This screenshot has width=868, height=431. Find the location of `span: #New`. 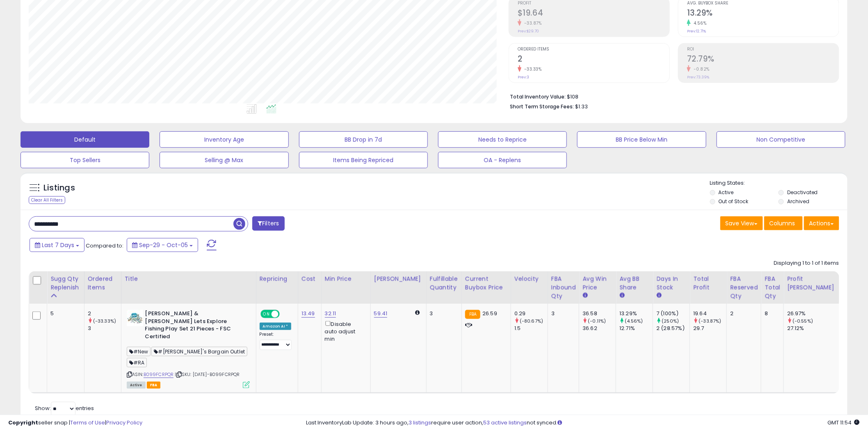

span: #New is located at coordinates (138, 351).